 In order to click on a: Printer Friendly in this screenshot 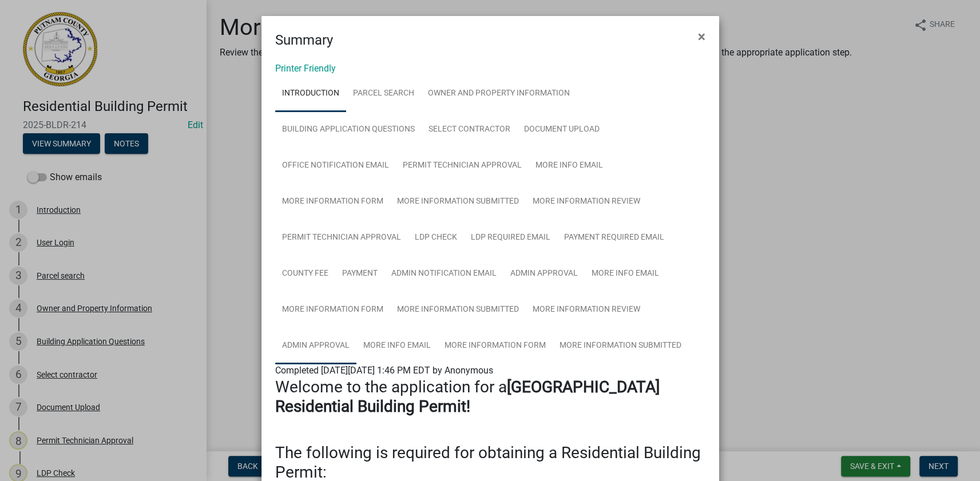, I will do `click(305, 68)`.